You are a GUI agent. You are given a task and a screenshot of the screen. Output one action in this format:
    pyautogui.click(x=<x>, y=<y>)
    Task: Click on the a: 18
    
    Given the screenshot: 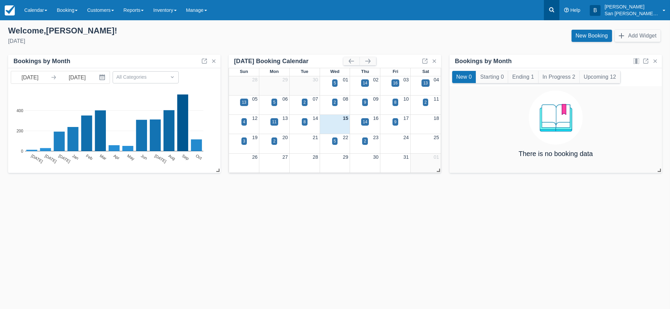 What is the action you would take?
    pyautogui.click(x=436, y=118)
    